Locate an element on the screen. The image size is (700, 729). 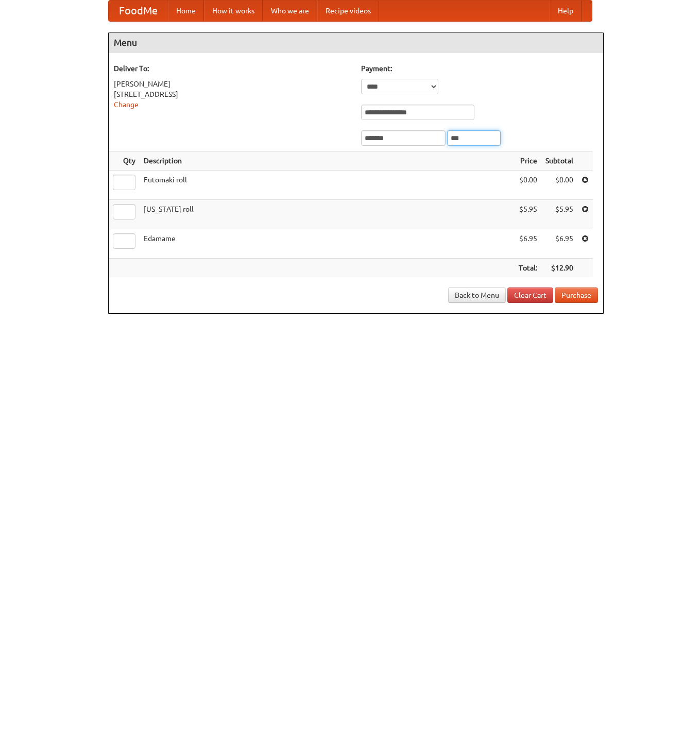
h5: Payment: is located at coordinates (479, 69).